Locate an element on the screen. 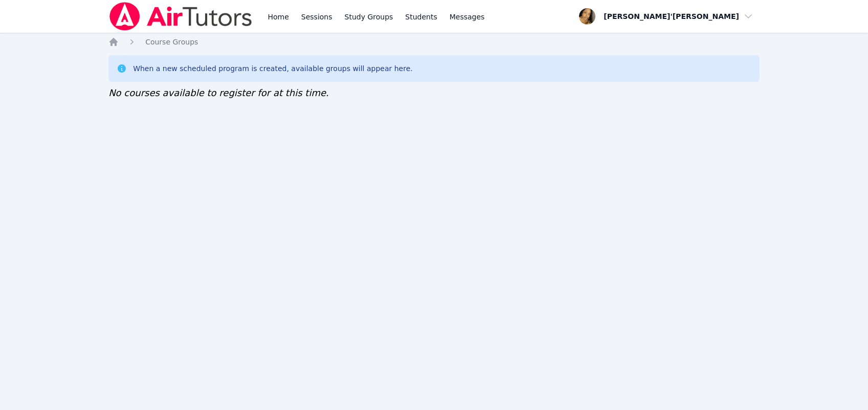 The width and height of the screenshot is (868, 410). span: No courses available to register for at this time. is located at coordinates (218, 92).